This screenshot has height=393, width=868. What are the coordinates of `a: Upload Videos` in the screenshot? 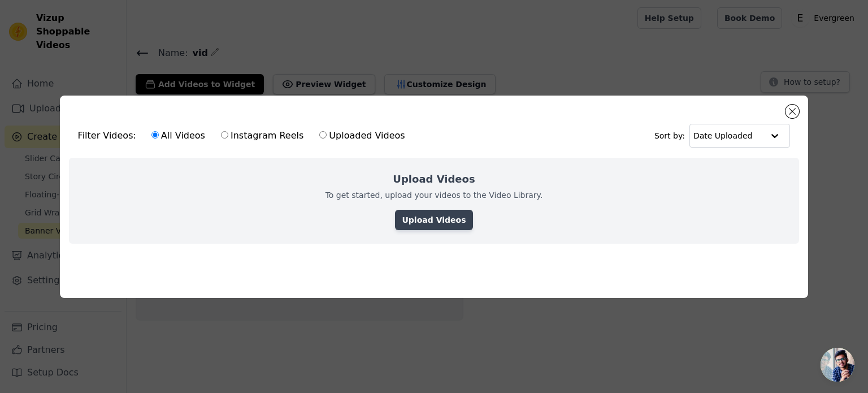 It's located at (434, 220).